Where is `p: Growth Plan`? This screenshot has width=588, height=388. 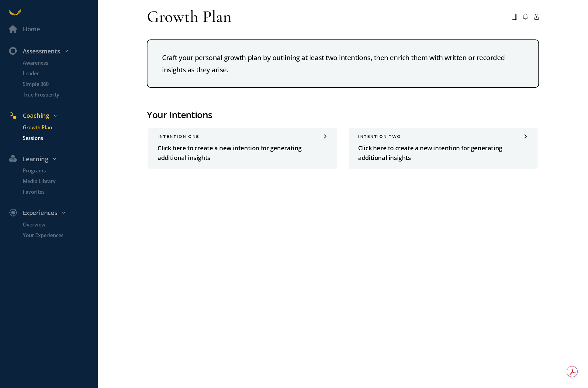
p: Growth Plan is located at coordinates (60, 128).